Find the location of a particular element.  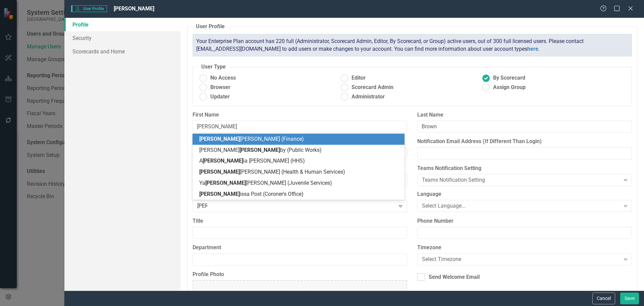

legend: User Profile is located at coordinates (210, 26).